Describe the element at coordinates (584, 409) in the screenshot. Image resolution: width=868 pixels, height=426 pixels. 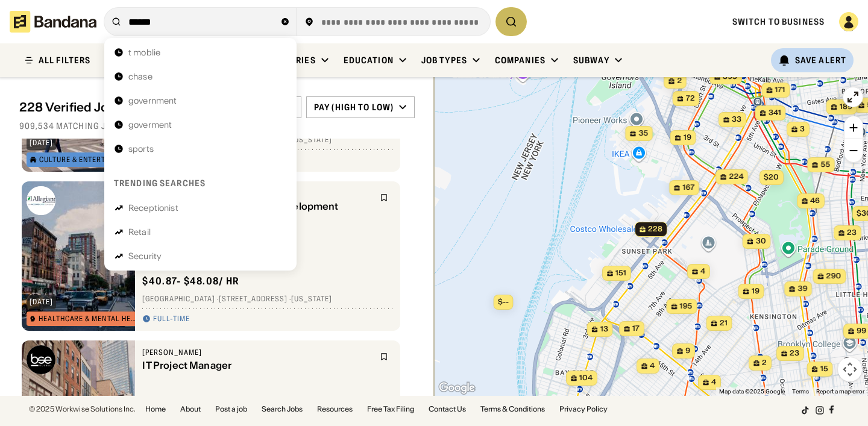
I see `a: Privacy Policy` at that location.